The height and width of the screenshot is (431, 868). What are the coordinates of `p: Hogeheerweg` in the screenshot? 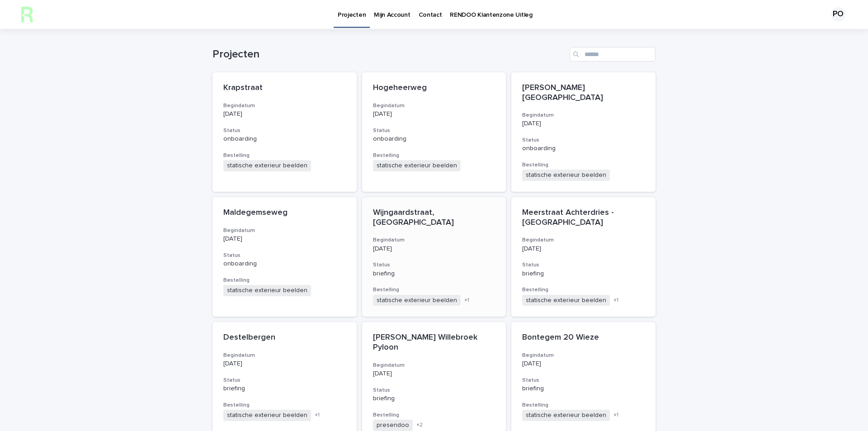 It's located at (434, 88).